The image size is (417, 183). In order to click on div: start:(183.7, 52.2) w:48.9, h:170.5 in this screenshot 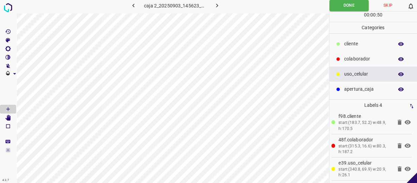, I will do `click(365, 125)`.